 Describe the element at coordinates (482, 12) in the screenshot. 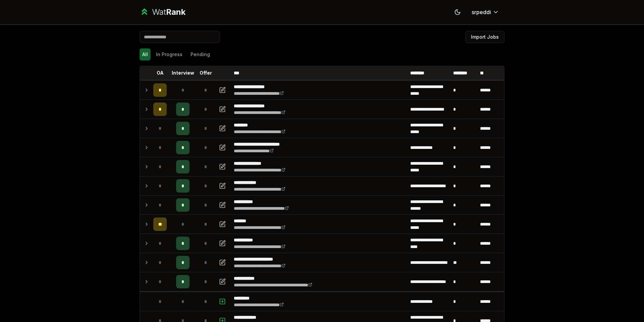

I see `span: srpeddi` at that location.